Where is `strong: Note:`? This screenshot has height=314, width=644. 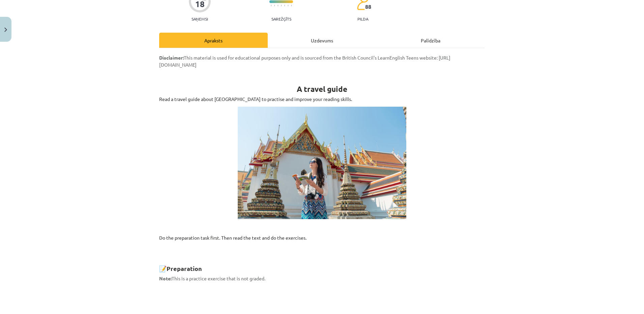
strong: Note: is located at coordinates (165, 278).